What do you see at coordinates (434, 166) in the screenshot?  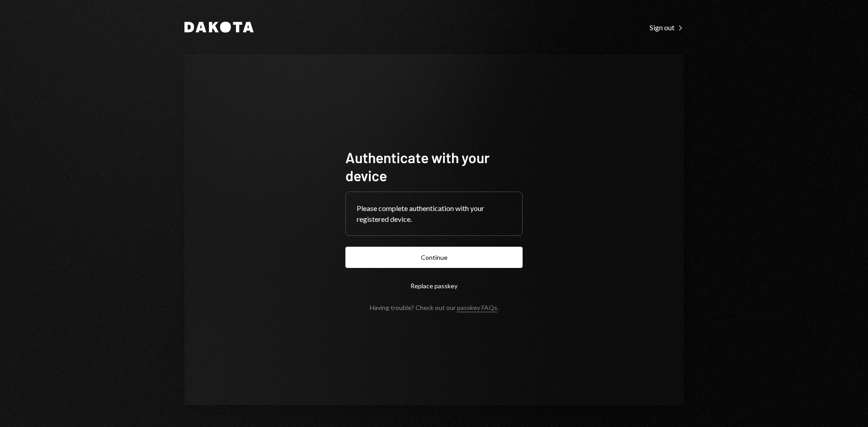 I see `h1: Authenticate with your device` at bounding box center [434, 166].